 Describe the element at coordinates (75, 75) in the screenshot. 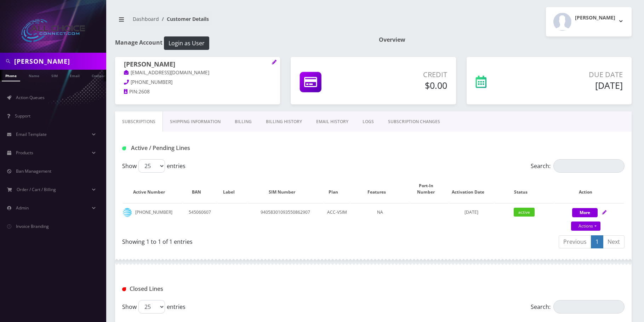

I see `a: Email` at that location.